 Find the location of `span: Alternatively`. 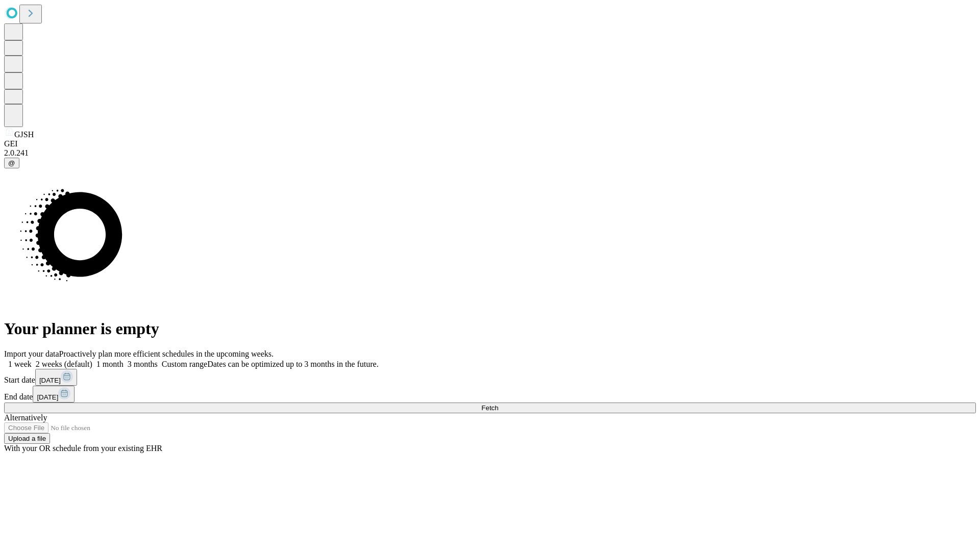

span: Alternatively is located at coordinates (25, 417).